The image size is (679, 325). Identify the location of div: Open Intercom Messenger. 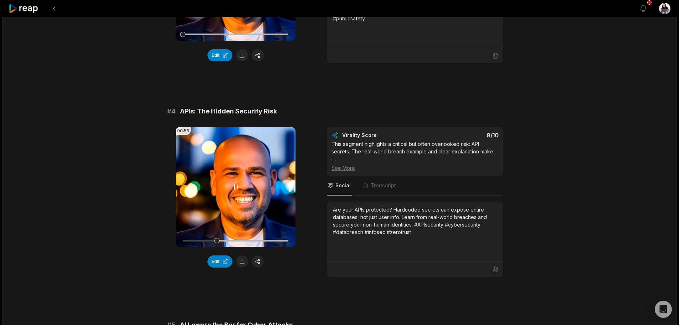
(663, 309).